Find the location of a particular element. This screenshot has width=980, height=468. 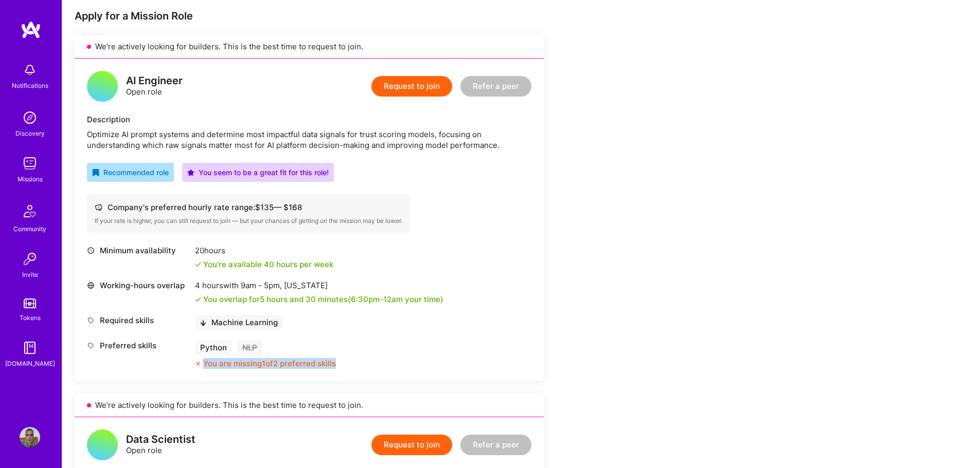

div: AI Engineer is located at coordinates (154, 80).